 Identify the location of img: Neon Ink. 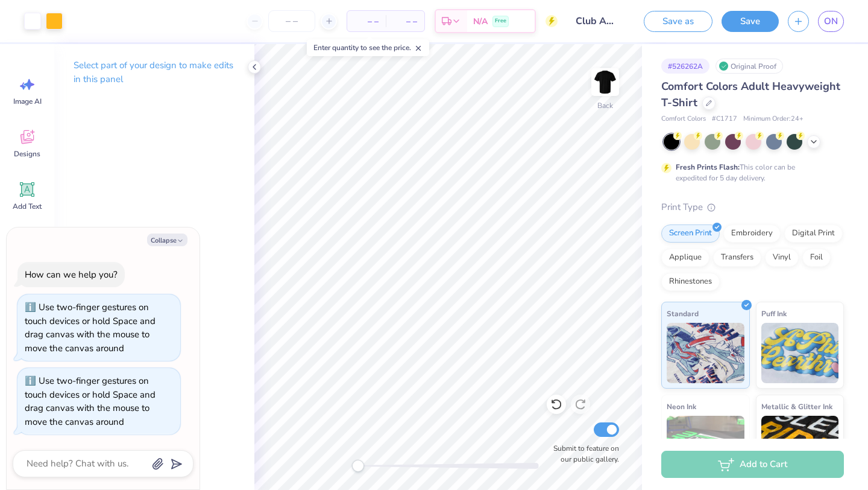
(706, 446).